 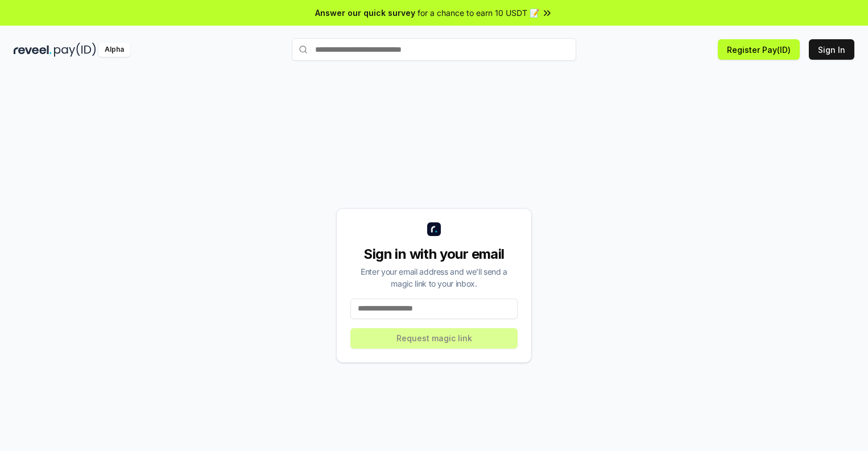 What do you see at coordinates (75, 49) in the screenshot?
I see `img: pay_id` at bounding box center [75, 49].